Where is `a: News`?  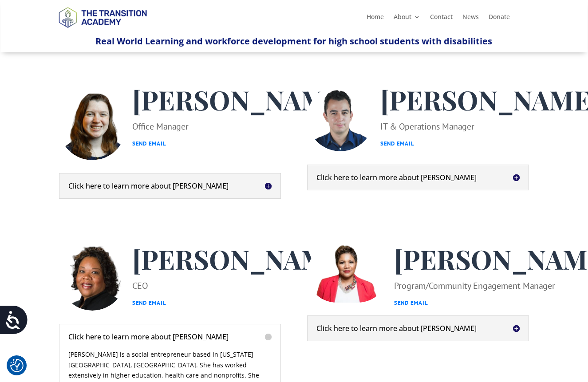 a: News is located at coordinates (470, 18).